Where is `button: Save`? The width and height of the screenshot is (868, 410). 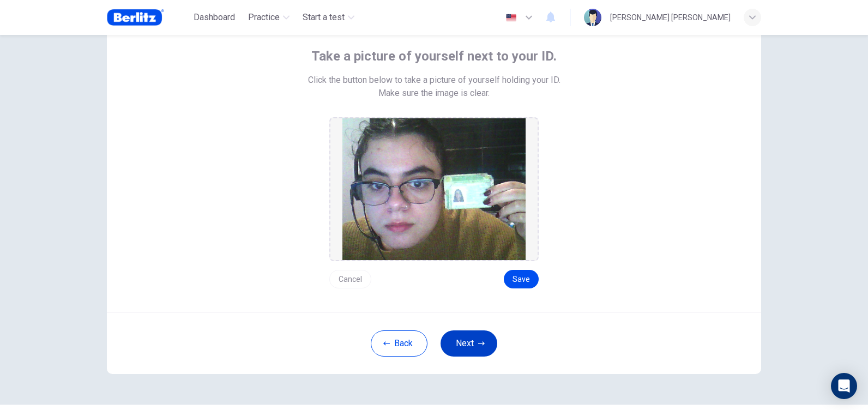 button: Save is located at coordinates (521, 279).